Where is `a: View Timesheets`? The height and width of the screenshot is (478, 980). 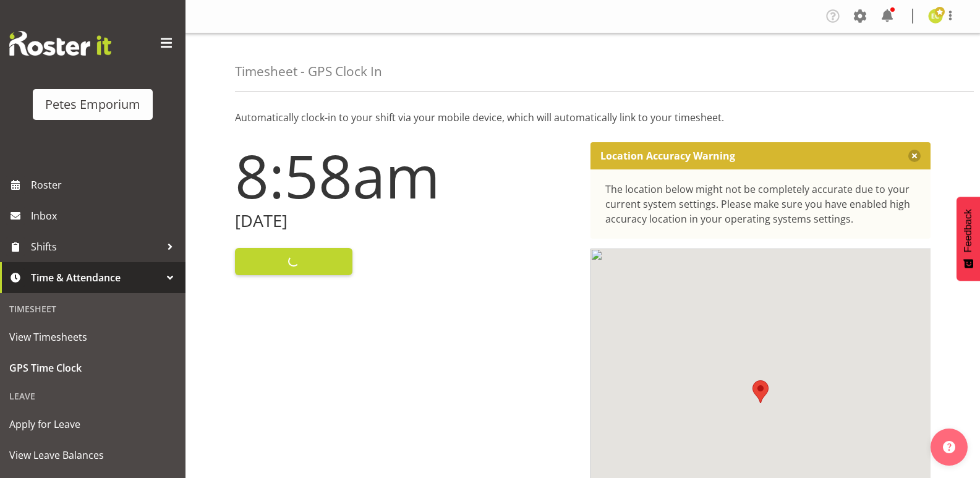
a: View Timesheets is located at coordinates (93, 337).